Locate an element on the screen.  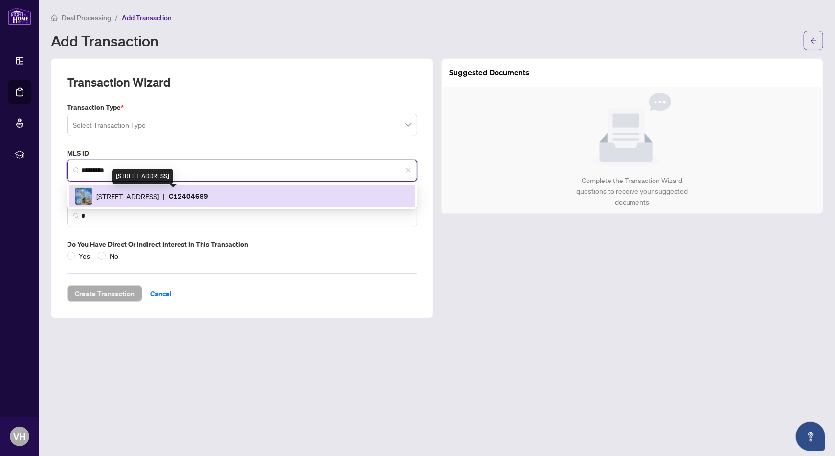
h2: Transaction Wizard is located at coordinates (118, 82).